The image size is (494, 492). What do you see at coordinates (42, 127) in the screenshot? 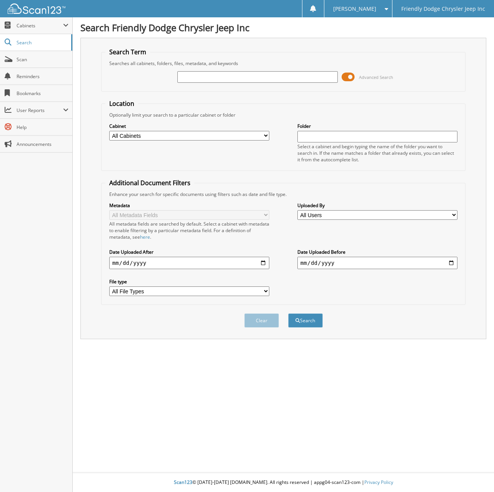
I see `span: Help` at bounding box center [42, 127].